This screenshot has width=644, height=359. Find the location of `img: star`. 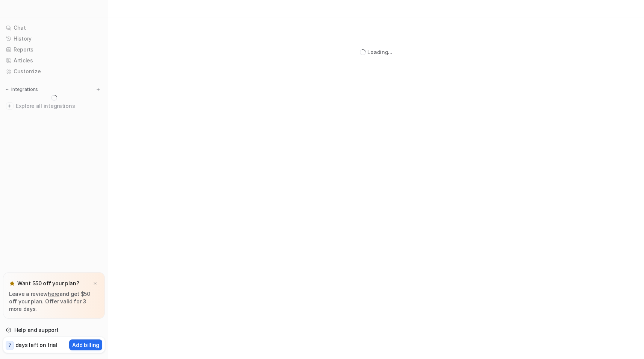

img: star is located at coordinates (12, 284).